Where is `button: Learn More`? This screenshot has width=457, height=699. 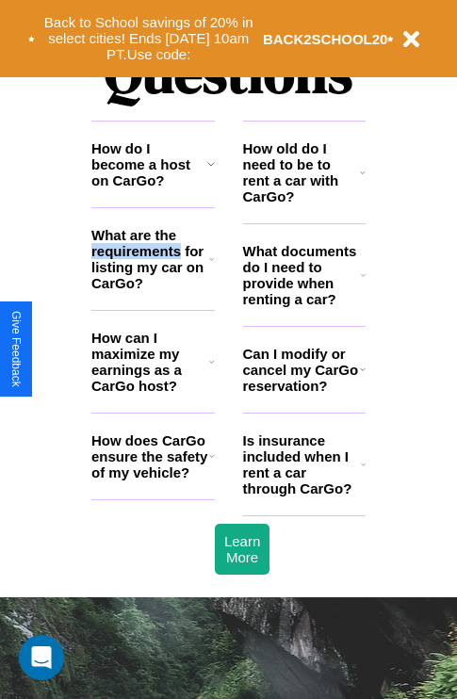 button: Learn More is located at coordinates (242, 549).